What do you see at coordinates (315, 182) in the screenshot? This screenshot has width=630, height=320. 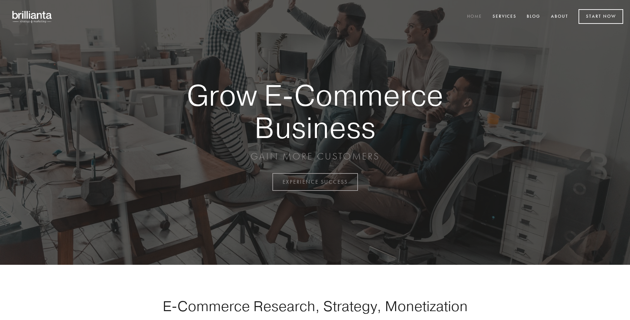 I see `a: EXPERIENCE SUCCESS` at bounding box center [315, 182].